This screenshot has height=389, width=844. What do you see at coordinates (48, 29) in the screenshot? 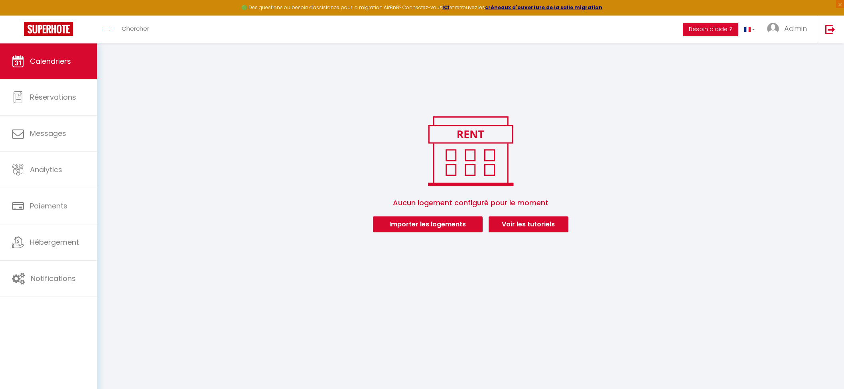
I see `img: Super Booking` at bounding box center [48, 29].